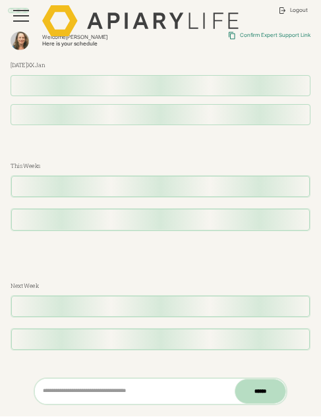  What do you see at coordinates (36, 65) in the screenshot?
I see `span: XX Jan` at bounding box center [36, 65].